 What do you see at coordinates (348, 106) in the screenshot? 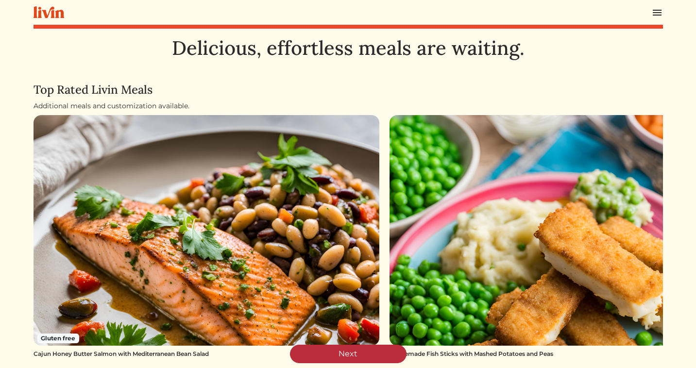
I see `div: Additional meals and customization available.` at bounding box center [348, 106].